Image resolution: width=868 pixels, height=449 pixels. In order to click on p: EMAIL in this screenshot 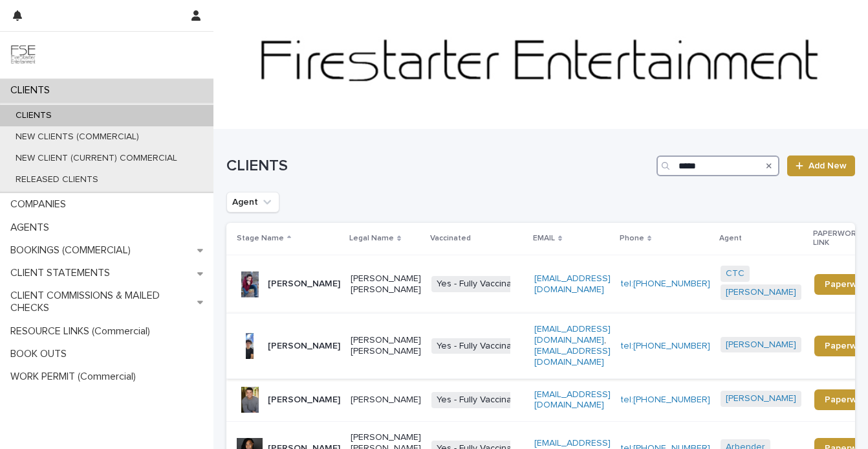, I will do `click(544, 238)`.